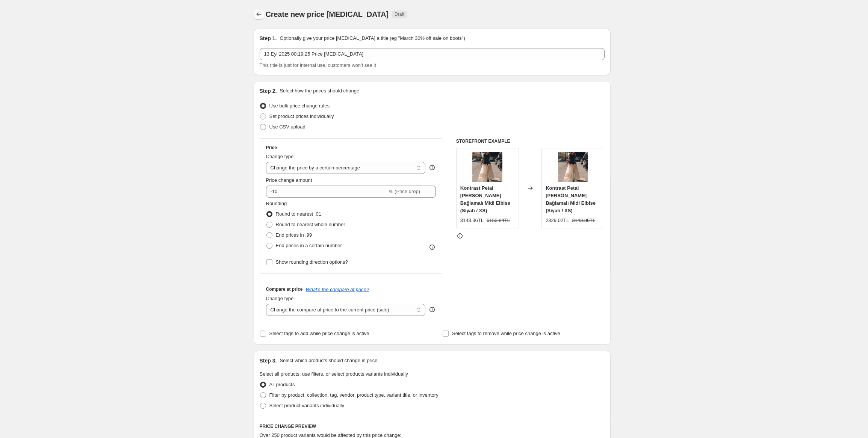  I want to click on span: Show rounding direction options?, so click(312, 262).